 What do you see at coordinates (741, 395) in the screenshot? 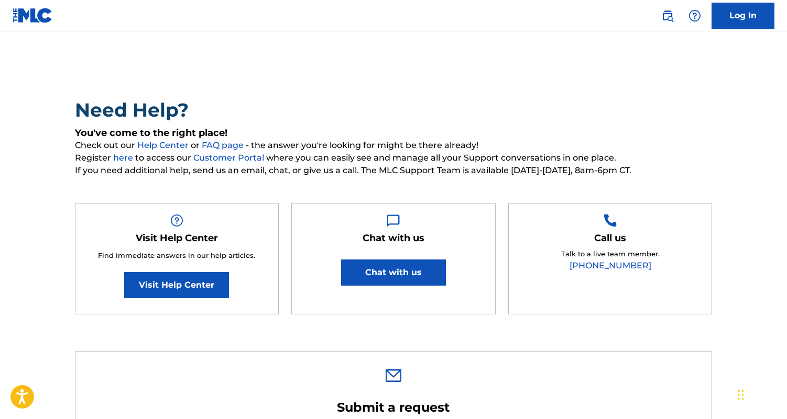
I see `div: Drag` at bounding box center [741, 395].